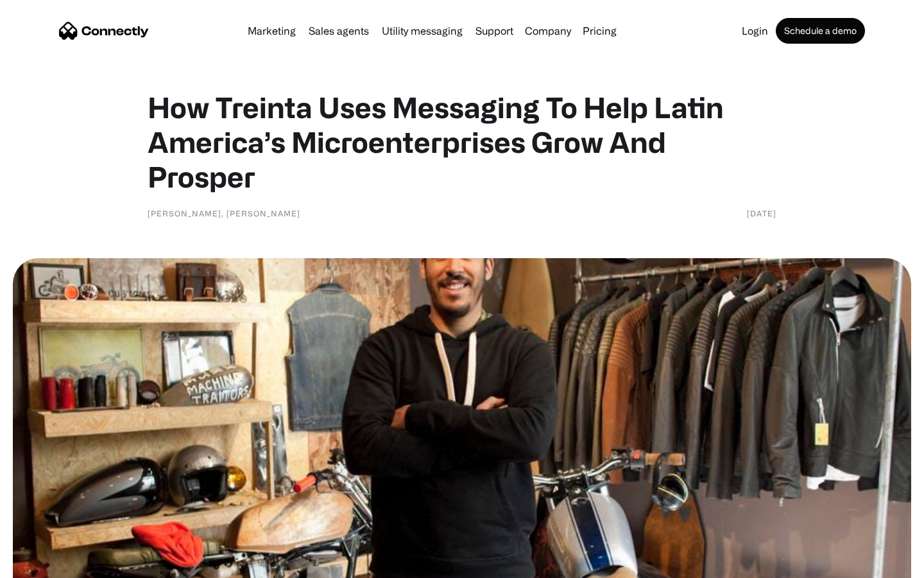 This screenshot has height=578, width=924. What do you see at coordinates (422, 31) in the screenshot?
I see `a: Utility messaging` at bounding box center [422, 31].